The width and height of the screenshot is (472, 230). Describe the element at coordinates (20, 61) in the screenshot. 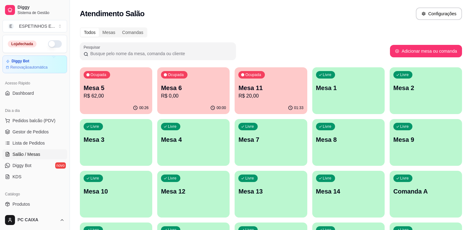

I see `article: Diggy Bot` at that location.